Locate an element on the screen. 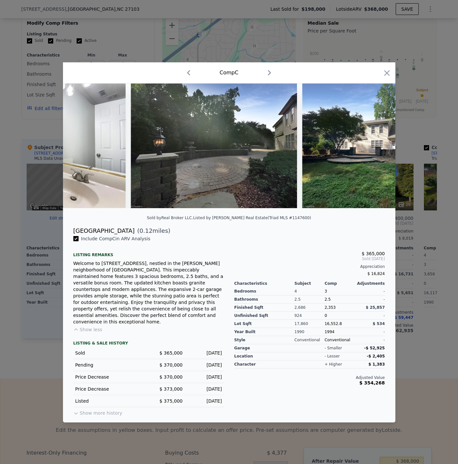  span: Include Comp C in ARV Analysis is located at coordinates (116, 239).